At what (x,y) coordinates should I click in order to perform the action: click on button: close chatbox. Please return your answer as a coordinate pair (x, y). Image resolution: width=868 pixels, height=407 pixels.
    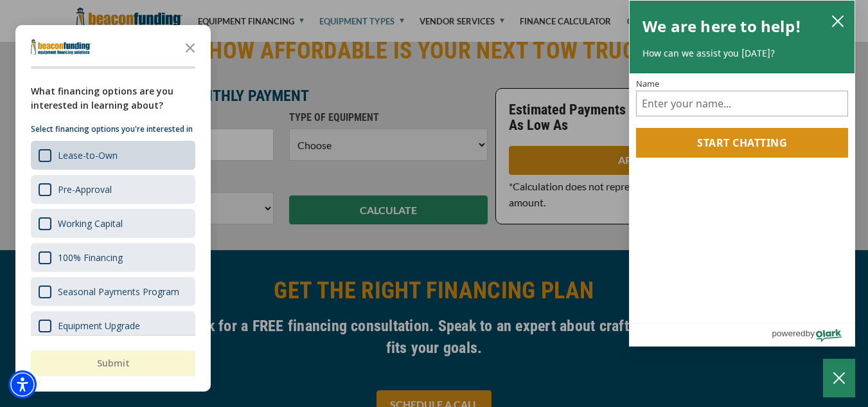
    Looking at the image, I should click on (838, 20).